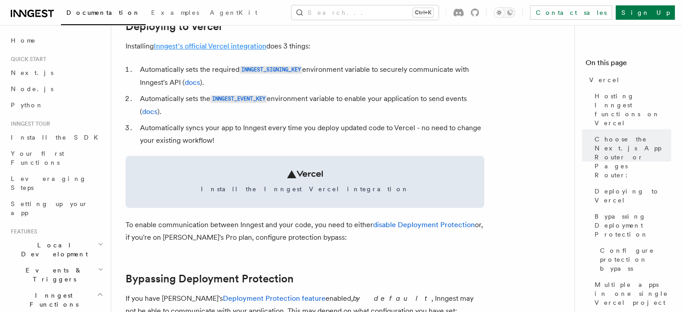 The height and width of the screenshot is (312, 682). I want to click on span: Leveraging Steps, so click(48, 183).